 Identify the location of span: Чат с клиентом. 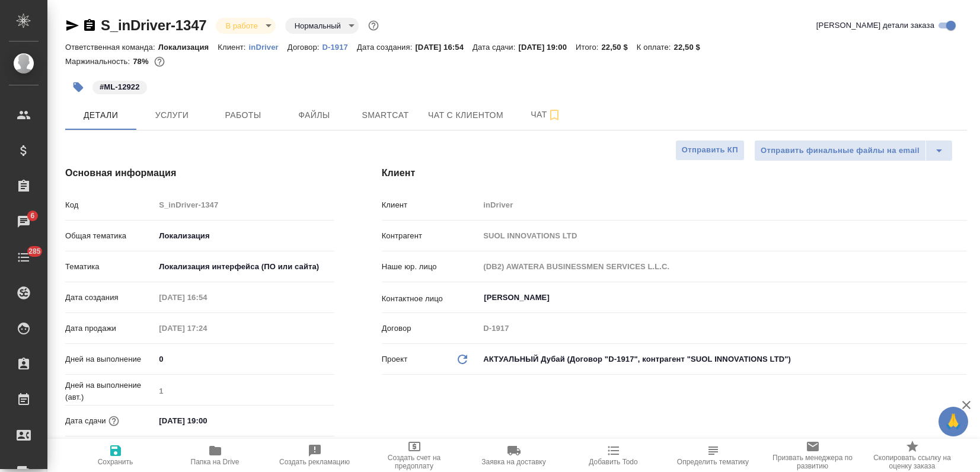
(465, 115).